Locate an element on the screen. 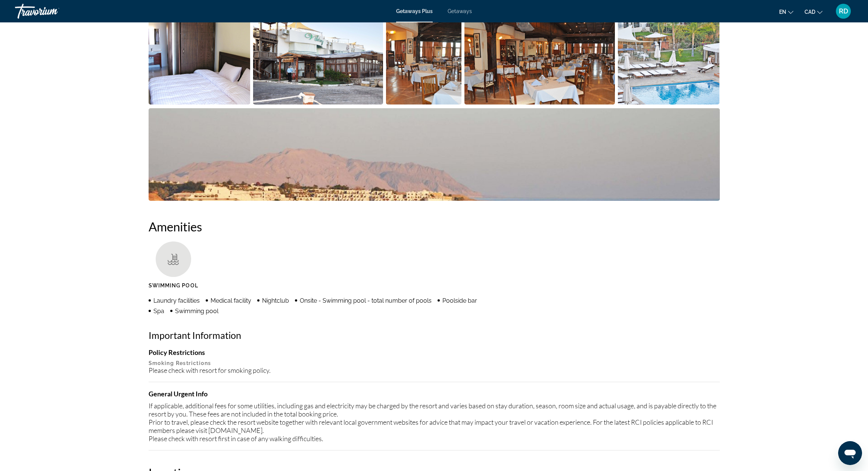 The image size is (868, 471). span: Medical facility is located at coordinates (231, 301).